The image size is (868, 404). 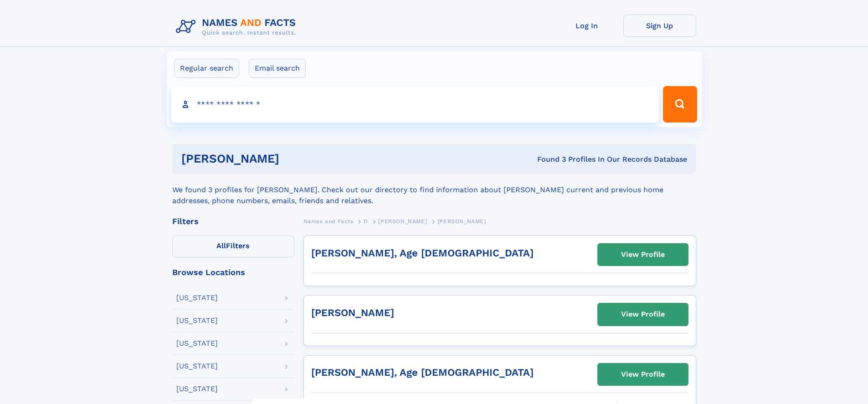 I want to click on span: D, so click(x=366, y=221).